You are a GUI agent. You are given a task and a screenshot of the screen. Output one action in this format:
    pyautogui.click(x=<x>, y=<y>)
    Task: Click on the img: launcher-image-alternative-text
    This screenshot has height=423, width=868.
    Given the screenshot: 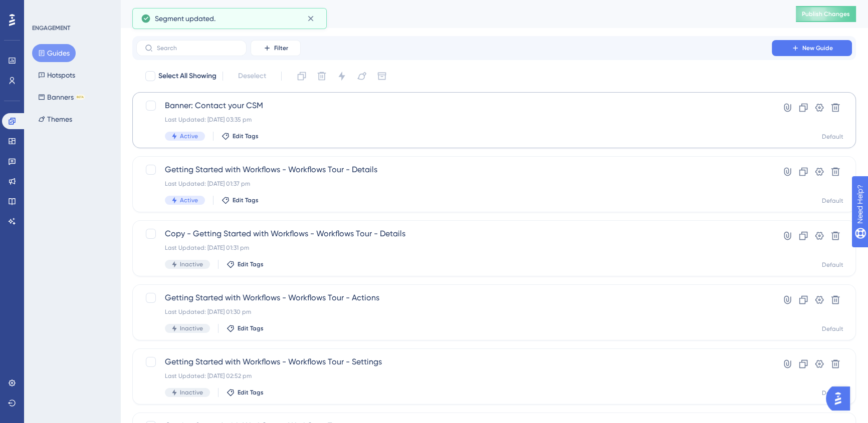 What is the action you would take?
    pyautogui.click(x=12, y=15)
    